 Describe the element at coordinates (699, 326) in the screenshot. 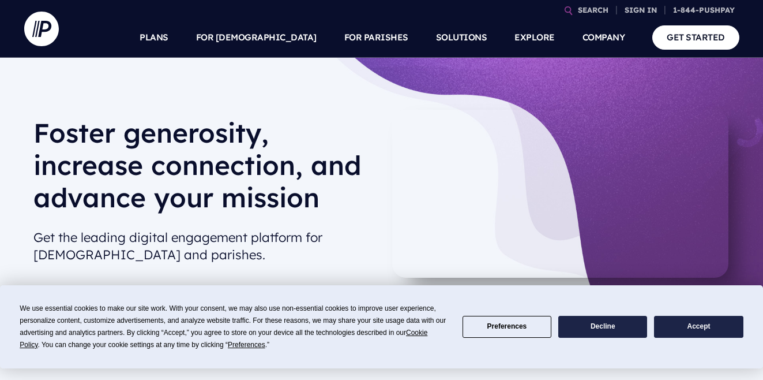

I see `button: Accept` at that location.